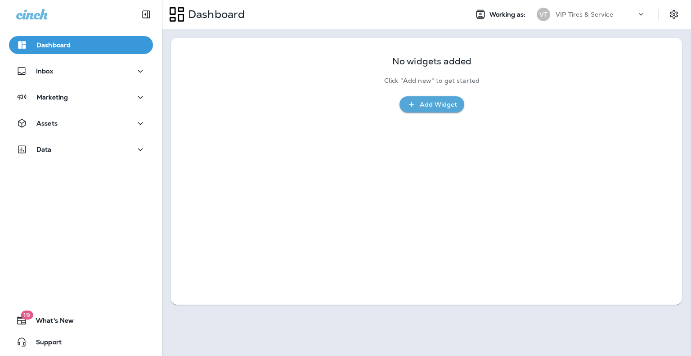 The image size is (691, 356). Describe the element at coordinates (44, 149) in the screenshot. I see `p: Data` at that location.